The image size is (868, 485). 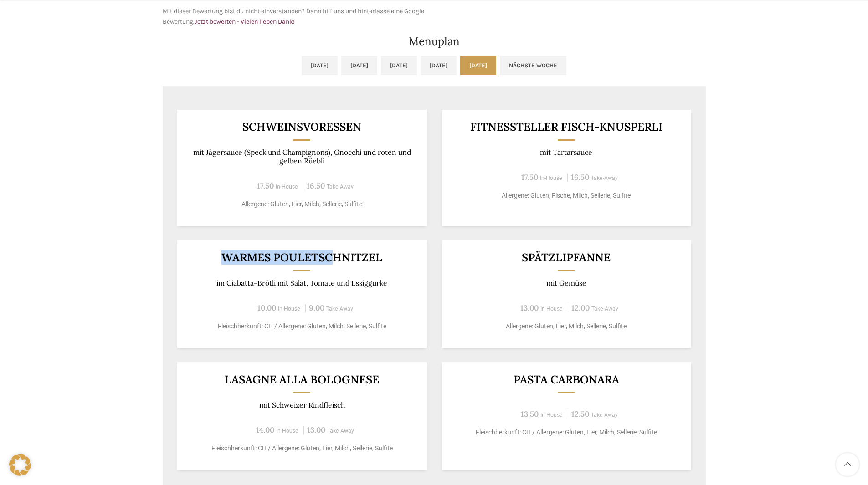 I want to click on span: 12.00, so click(x=581, y=308).